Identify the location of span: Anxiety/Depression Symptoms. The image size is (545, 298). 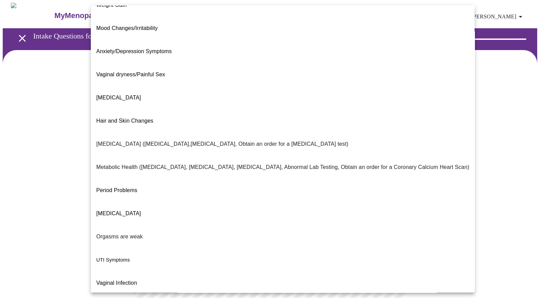
(134, 51).